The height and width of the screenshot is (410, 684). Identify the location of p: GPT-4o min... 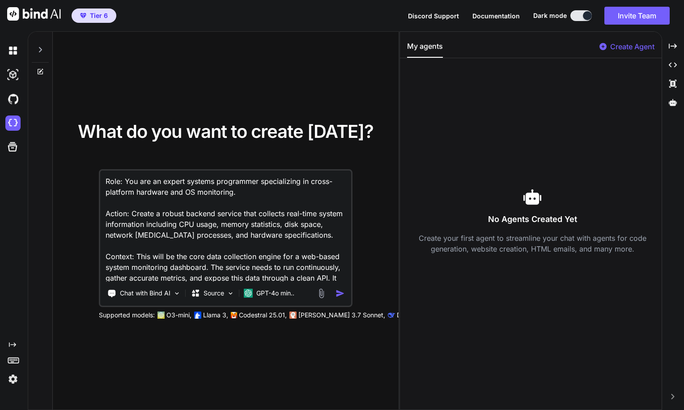
(275, 293).